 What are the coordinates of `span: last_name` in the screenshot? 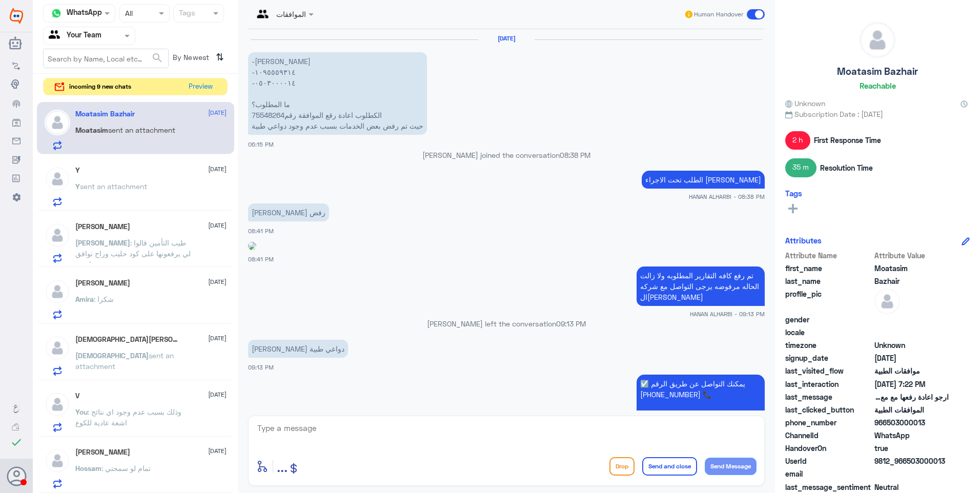 It's located at (829, 280).